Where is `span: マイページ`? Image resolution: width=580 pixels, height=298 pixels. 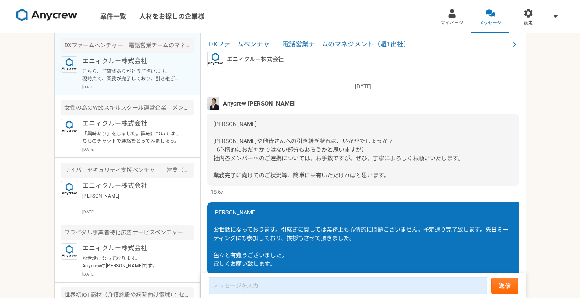 span: マイページ is located at coordinates (452, 23).